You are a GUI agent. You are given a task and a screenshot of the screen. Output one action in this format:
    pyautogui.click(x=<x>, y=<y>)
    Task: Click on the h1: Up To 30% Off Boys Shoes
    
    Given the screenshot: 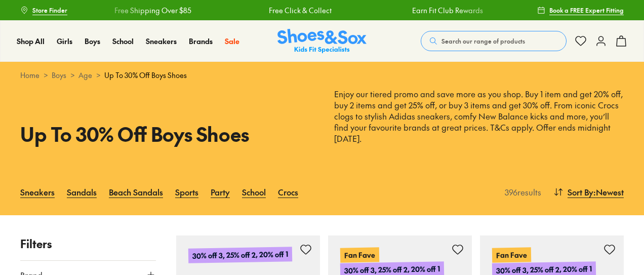 What is the action you would take?
    pyautogui.click(x=165, y=134)
    